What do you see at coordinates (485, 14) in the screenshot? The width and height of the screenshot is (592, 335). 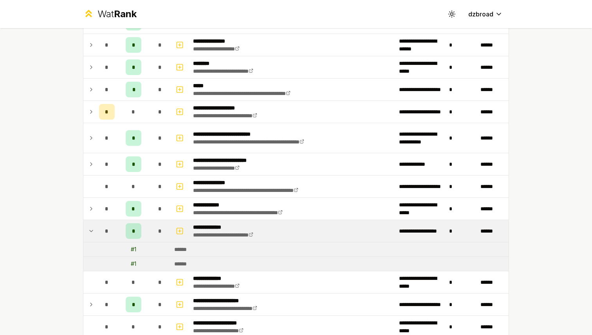 I see `button: dzbroad` at bounding box center [485, 14].